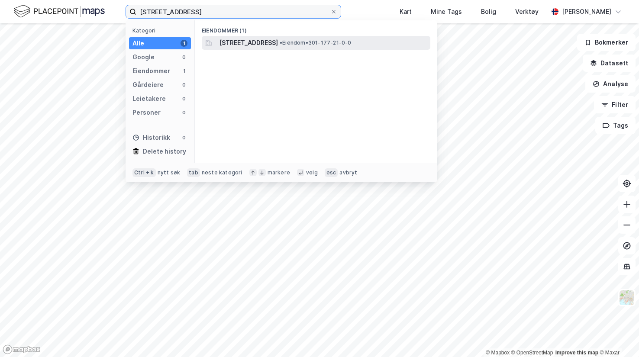  What do you see at coordinates (22, 350) in the screenshot?
I see `a: Mapbox homepage` at bounding box center [22, 350].